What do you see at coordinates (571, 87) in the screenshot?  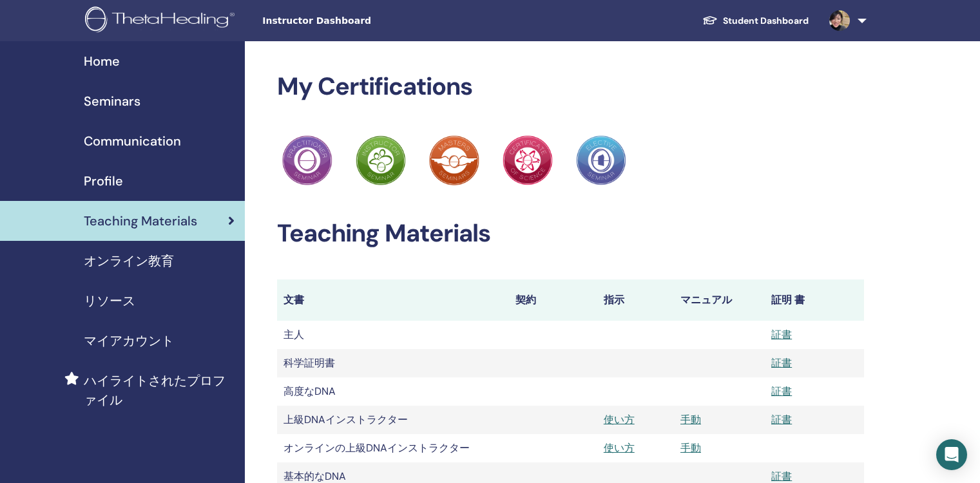 I see `h2: My Certifications` at bounding box center [571, 87].